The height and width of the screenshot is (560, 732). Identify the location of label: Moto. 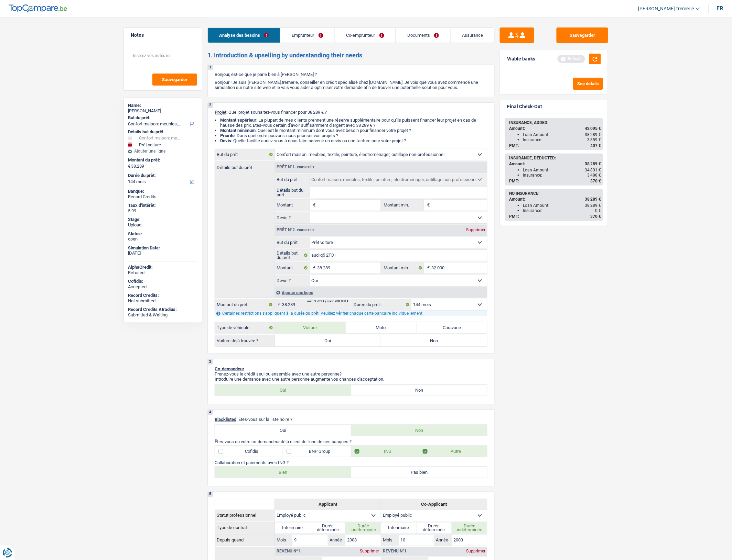
(381, 328).